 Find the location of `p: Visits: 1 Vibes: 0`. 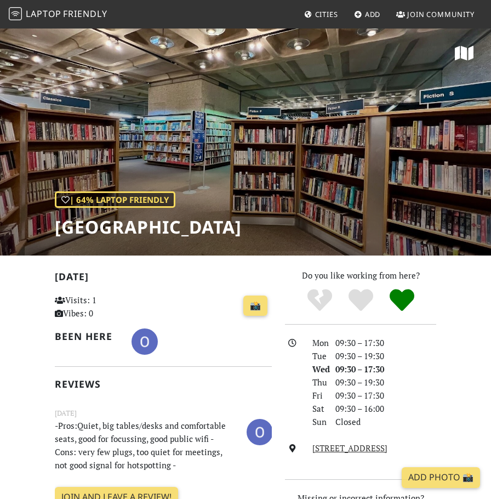

p: Visits: 1 Vibes: 0 is located at coordinates (87, 307).